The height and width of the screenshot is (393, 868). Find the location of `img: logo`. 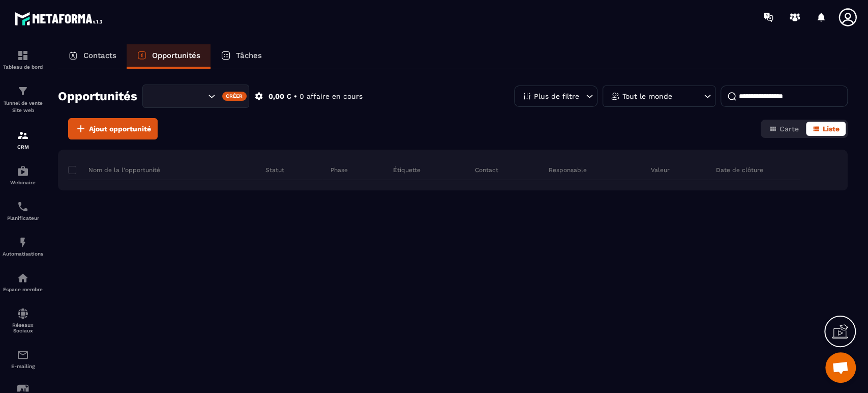

img: logo is located at coordinates (60, 18).